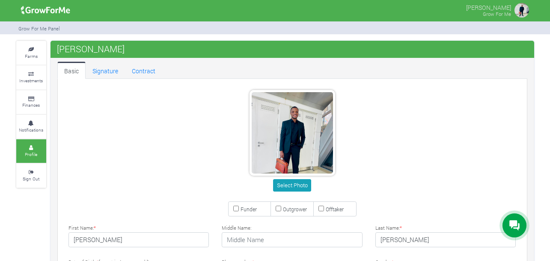 This screenshot has width=550, height=261. I want to click on small: Farms, so click(31, 56).